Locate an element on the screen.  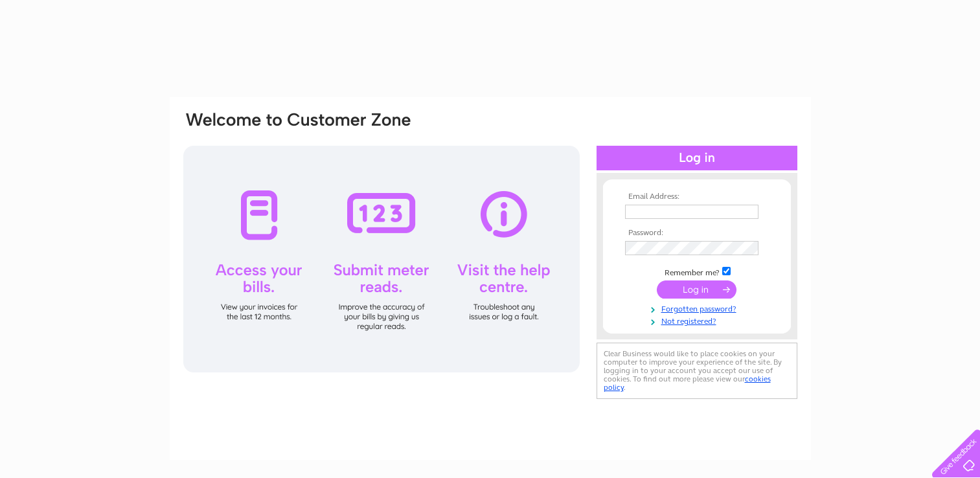
th: Password: is located at coordinates (697, 233).